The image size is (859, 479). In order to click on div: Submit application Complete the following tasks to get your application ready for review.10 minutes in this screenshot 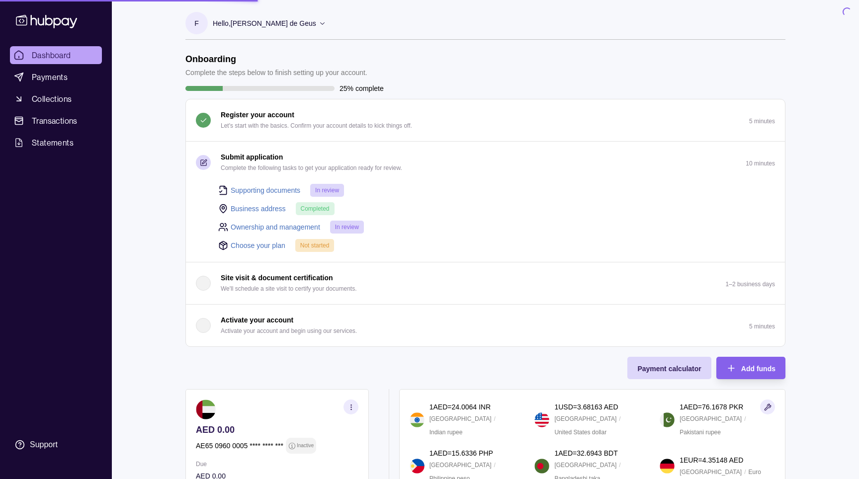, I will do `click(485, 223)`.